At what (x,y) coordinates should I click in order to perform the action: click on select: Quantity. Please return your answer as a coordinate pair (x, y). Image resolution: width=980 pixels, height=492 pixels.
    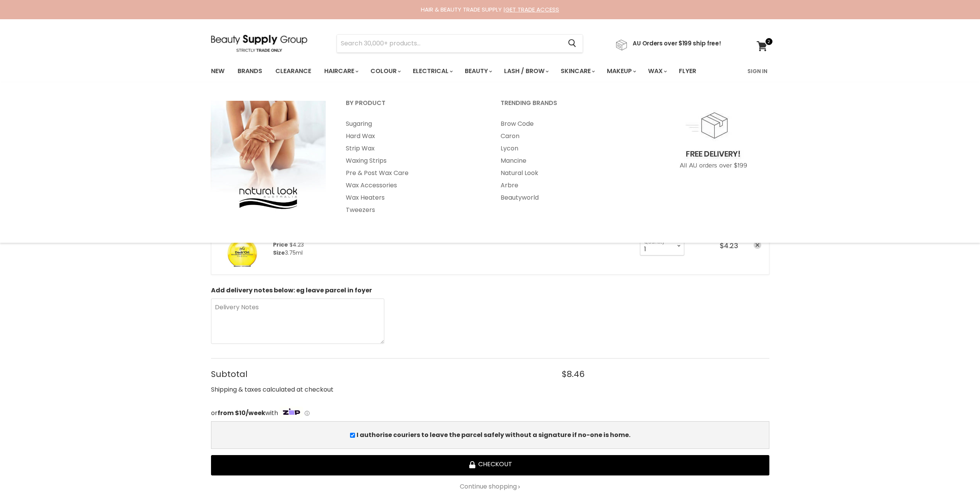
    Looking at the image, I should click on (662, 246).